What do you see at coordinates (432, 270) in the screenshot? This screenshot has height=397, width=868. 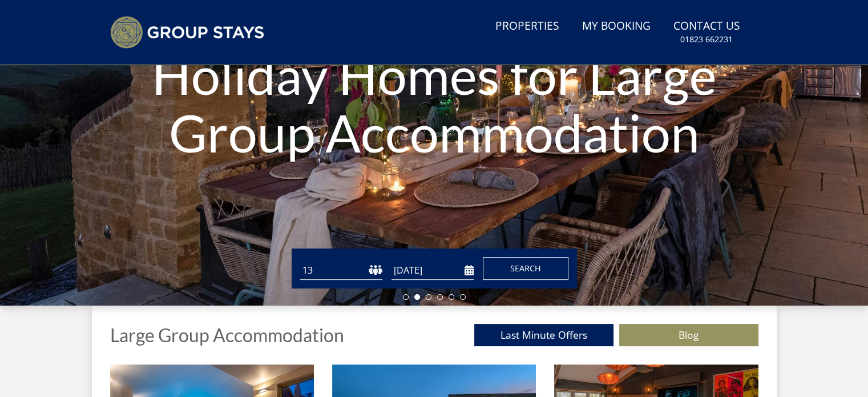 I see `input: Arrival Date` at bounding box center [432, 270].